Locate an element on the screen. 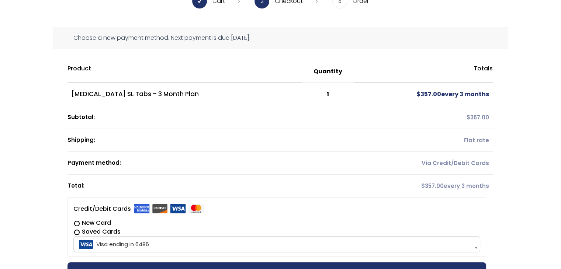  img: mastercard.svg is located at coordinates (196, 209).